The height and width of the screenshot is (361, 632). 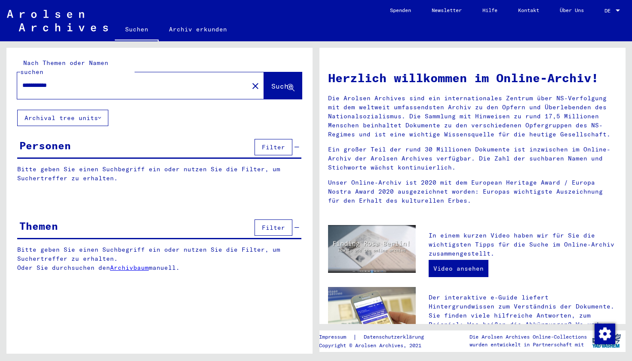 What do you see at coordinates (458, 268) in the screenshot?
I see `a: Video ansehen` at bounding box center [458, 268].